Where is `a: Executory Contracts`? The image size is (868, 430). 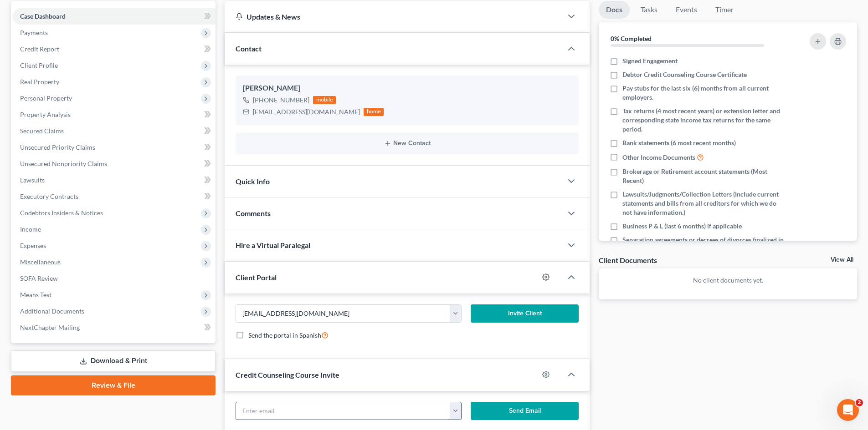
a: Executory Contracts is located at coordinates (114, 197).